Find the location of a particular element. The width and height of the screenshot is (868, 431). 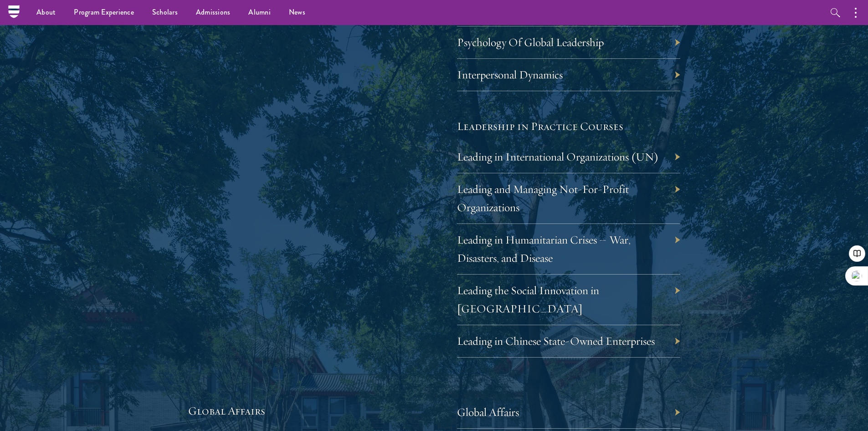

a: Psychology Of Global Leadership is located at coordinates (531, 42).